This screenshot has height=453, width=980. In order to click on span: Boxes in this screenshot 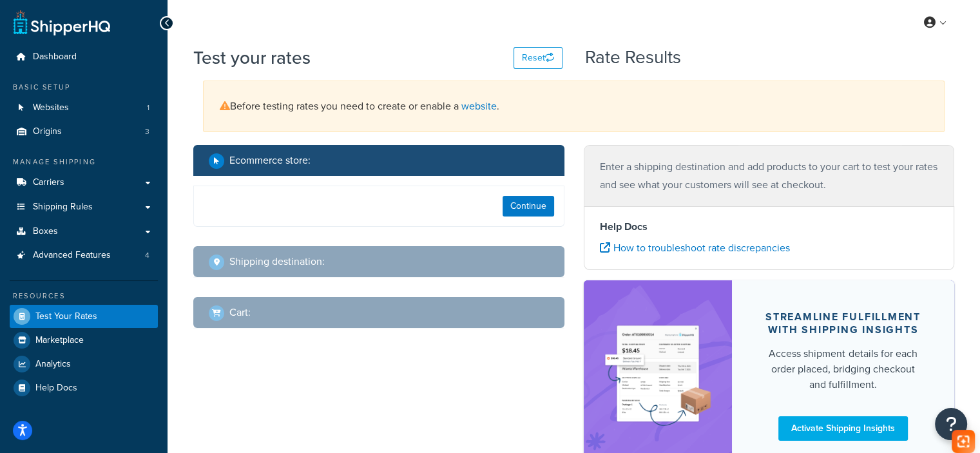, I will do `click(45, 231)`.